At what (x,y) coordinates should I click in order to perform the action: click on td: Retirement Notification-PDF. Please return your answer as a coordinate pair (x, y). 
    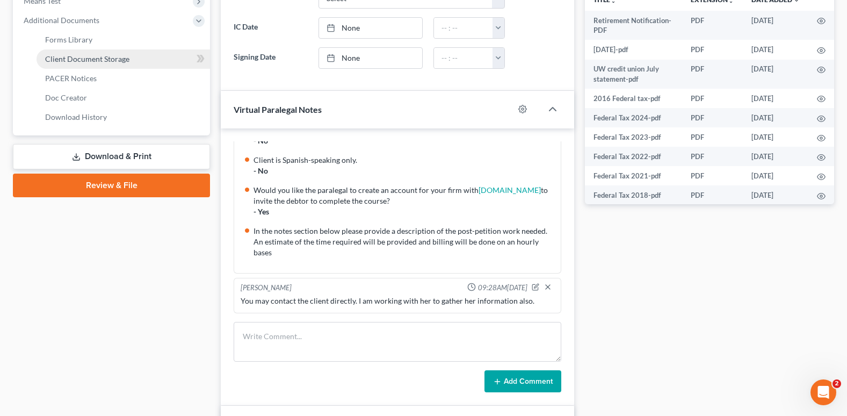
    Looking at the image, I should click on (633, 25).